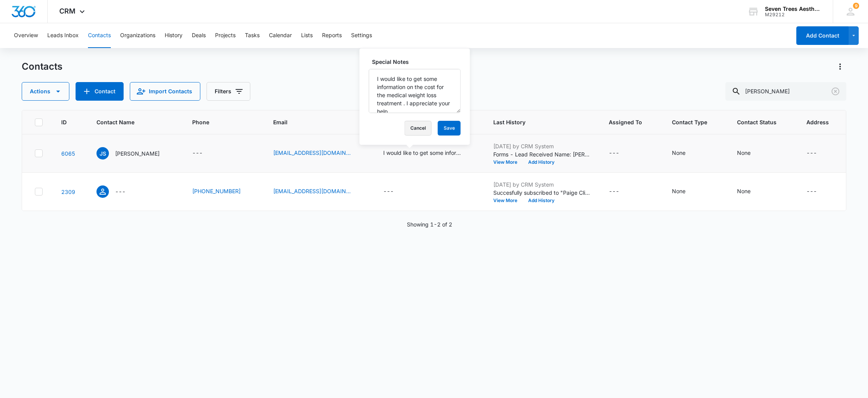 This screenshot has height=398, width=868. I want to click on button: Tasks, so click(252, 35).